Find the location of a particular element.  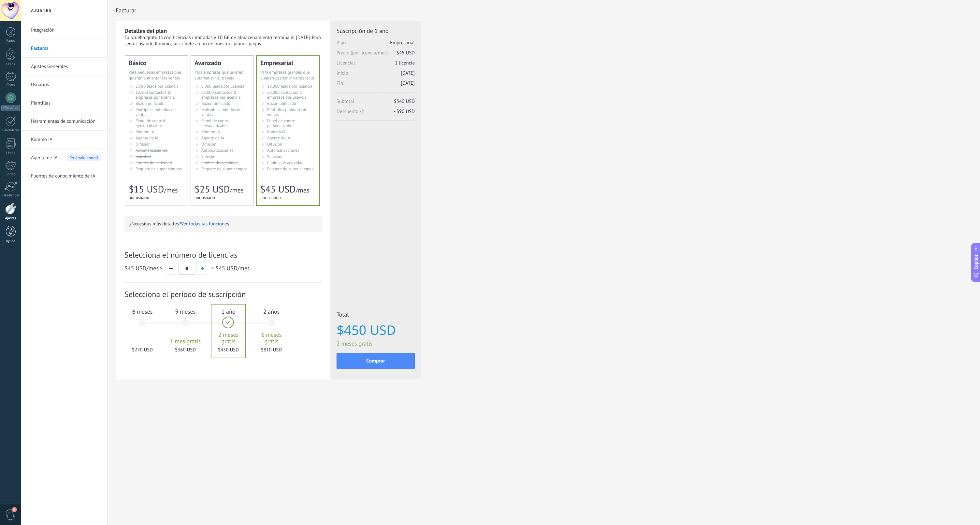

span: Buzón unificado is located at coordinates (216, 103).